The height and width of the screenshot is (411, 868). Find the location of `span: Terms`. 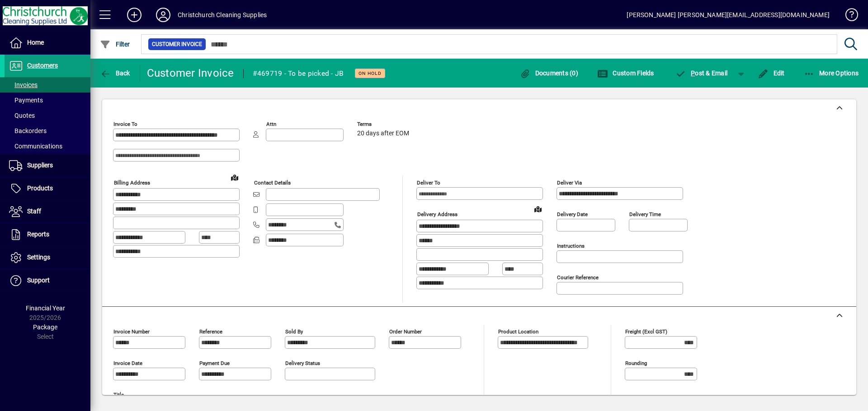

span: Terms is located at coordinates (384, 124).